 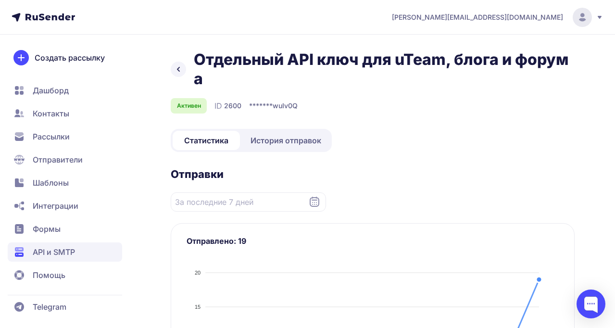 I want to click on span: Интеграции, so click(x=55, y=206).